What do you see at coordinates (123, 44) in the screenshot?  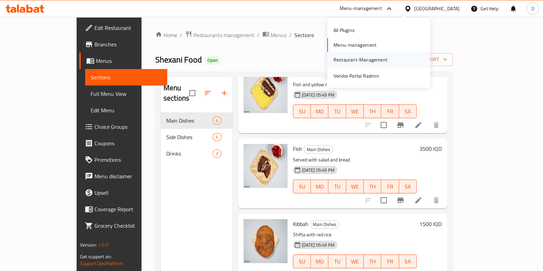 I see `a: Branches` at bounding box center [123, 44].